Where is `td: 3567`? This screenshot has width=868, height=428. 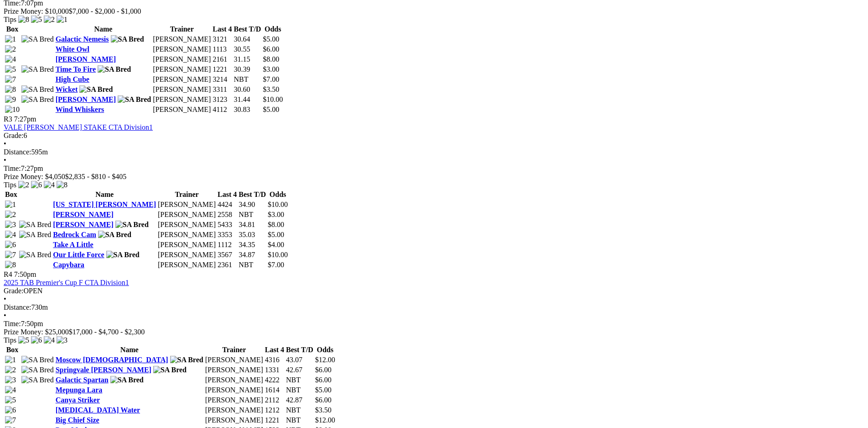
td: 3567 is located at coordinates (227, 255).